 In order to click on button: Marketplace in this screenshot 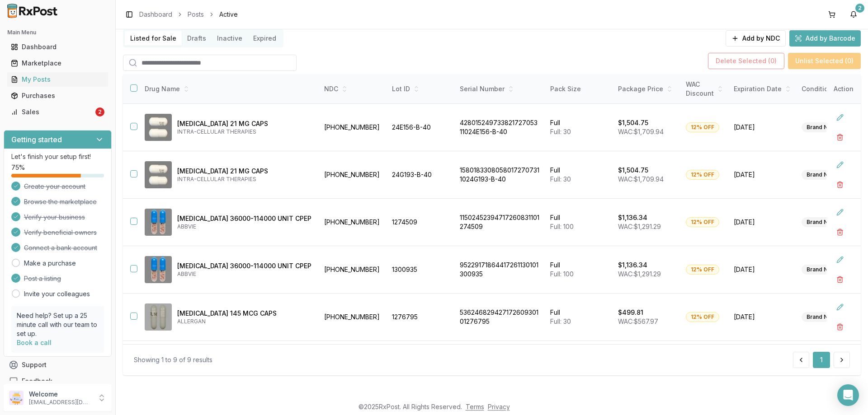, I will do `click(57, 63)`.